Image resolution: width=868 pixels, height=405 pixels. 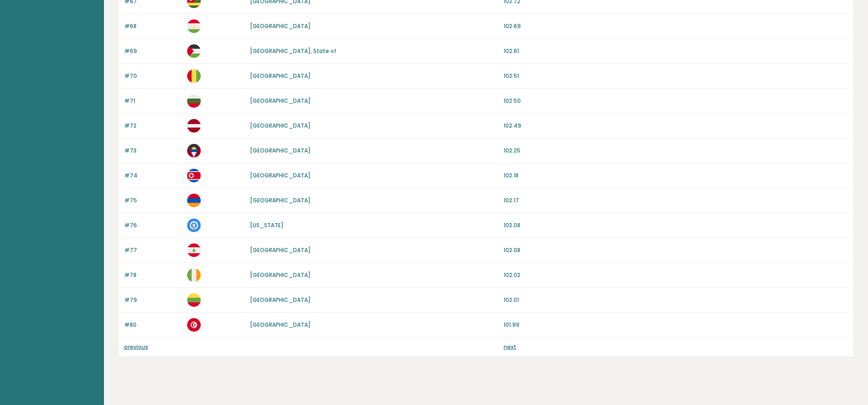 What do you see at coordinates (153, 225) in the screenshot?
I see `p: #76` at bounding box center [153, 225].